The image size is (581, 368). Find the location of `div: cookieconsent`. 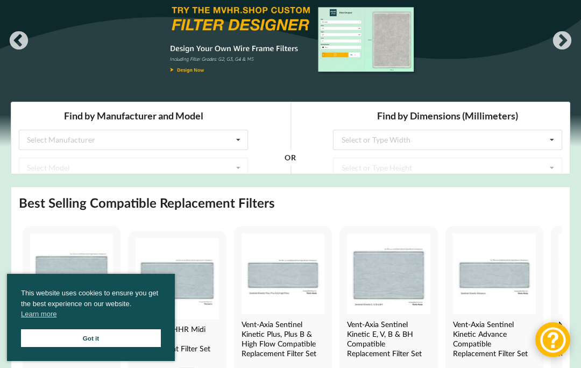

div: cookieconsent is located at coordinates (91, 318).